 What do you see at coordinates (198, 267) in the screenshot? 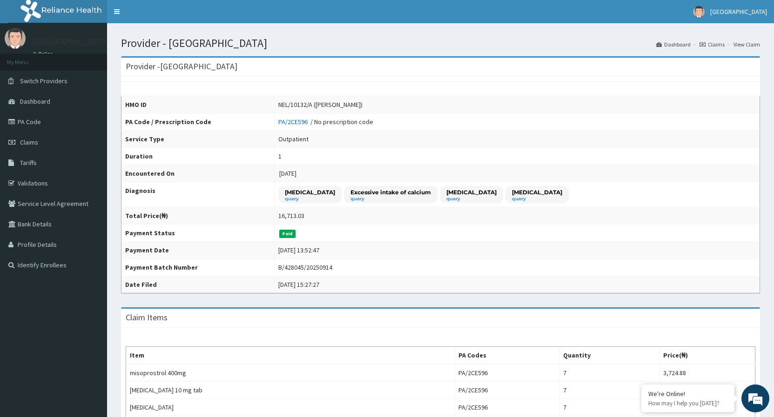
I see `th: Payment Batch Number` at bounding box center [198, 267].